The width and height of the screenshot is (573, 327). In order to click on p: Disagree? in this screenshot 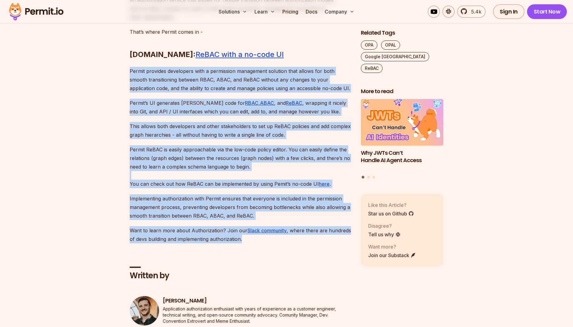, I will do `click(385, 226)`.